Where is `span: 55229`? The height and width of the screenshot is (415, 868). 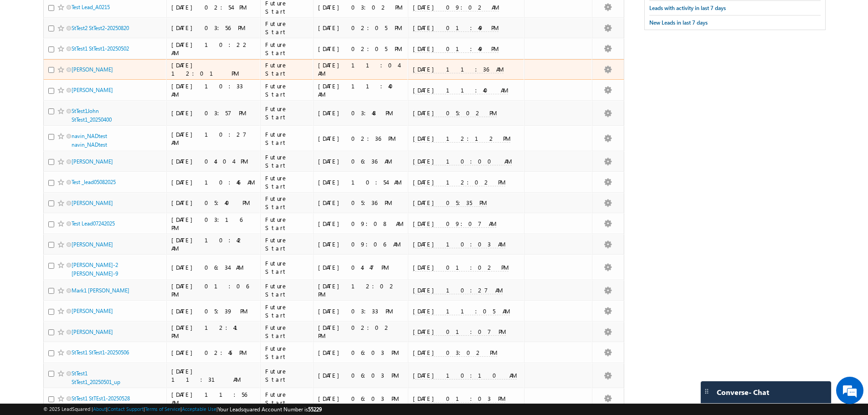
span: 55229 is located at coordinates (315, 409).